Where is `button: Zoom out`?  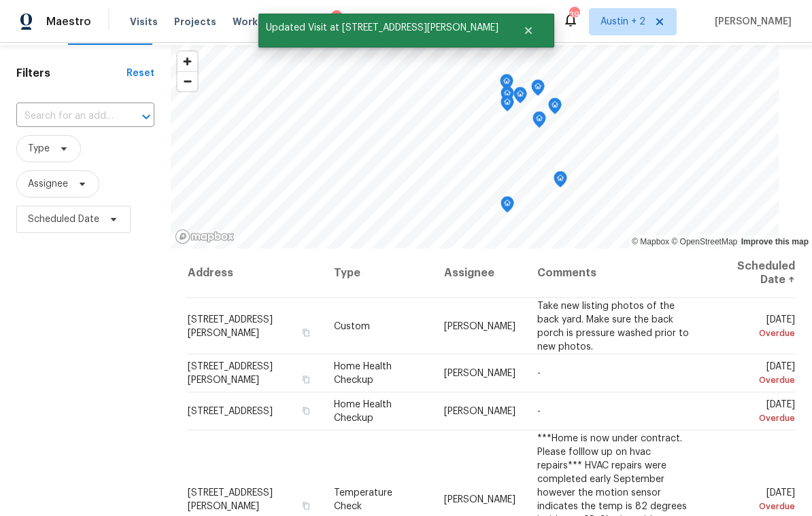
button: Zoom out is located at coordinates (187, 81).